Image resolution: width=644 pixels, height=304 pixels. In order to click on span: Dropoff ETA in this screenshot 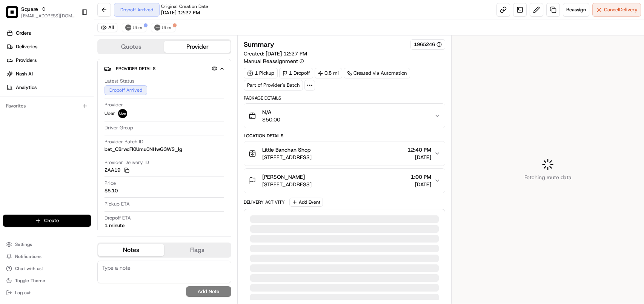, I will do `click(118, 218)`.